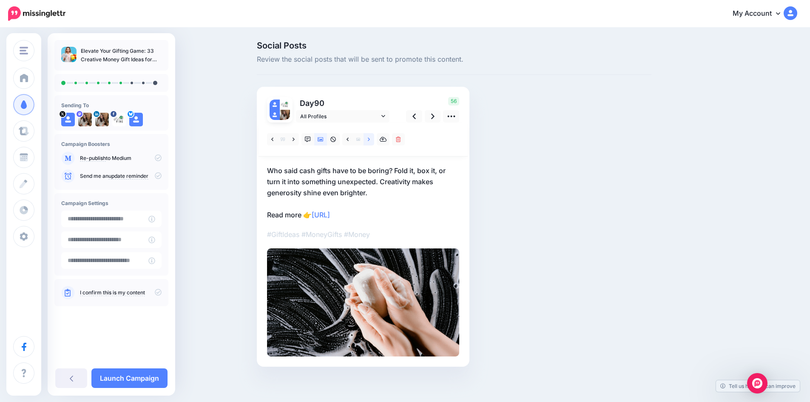 This screenshot has width=810, height=402. I want to click on p: Day, so click(343, 103).